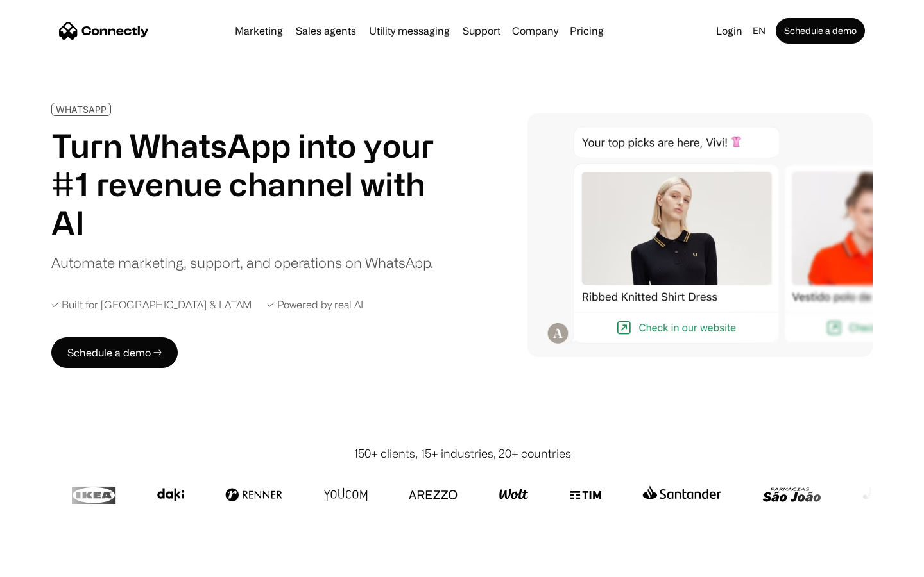 This screenshot has height=577, width=924. What do you see at coordinates (315, 305) in the screenshot?
I see `div: ✓ Powered by real AI` at bounding box center [315, 305].